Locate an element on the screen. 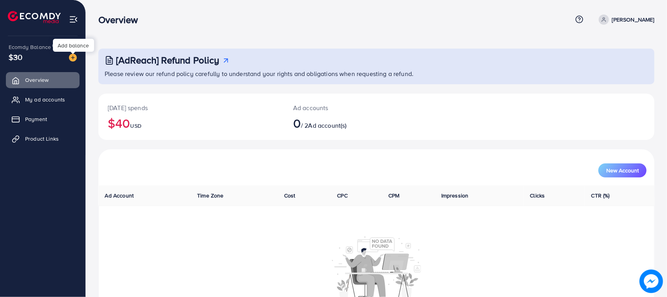 The height and width of the screenshot is (297, 667). h3: [AdReach] Refund Policy is located at coordinates (168, 60).